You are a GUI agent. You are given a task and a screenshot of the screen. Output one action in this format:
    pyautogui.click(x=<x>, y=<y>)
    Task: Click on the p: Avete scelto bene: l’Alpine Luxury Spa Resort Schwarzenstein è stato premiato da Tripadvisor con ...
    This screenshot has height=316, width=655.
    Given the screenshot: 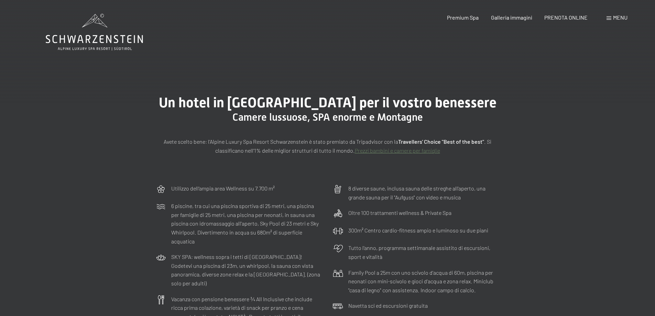 What is the action you would take?
    pyautogui.click(x=328, y=146)
    